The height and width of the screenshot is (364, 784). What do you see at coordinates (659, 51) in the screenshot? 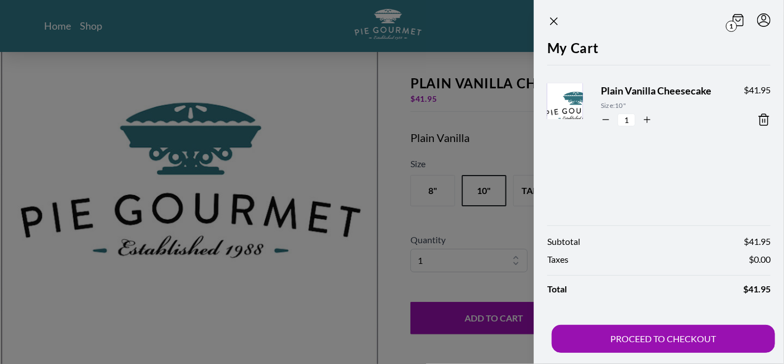
I see `h2: My Cart` at bounding box center [659, 51].